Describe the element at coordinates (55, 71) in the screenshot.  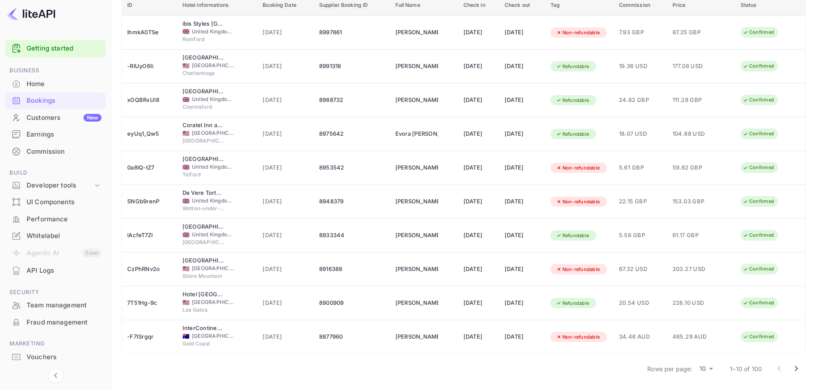
I see `span: Business` at that location.